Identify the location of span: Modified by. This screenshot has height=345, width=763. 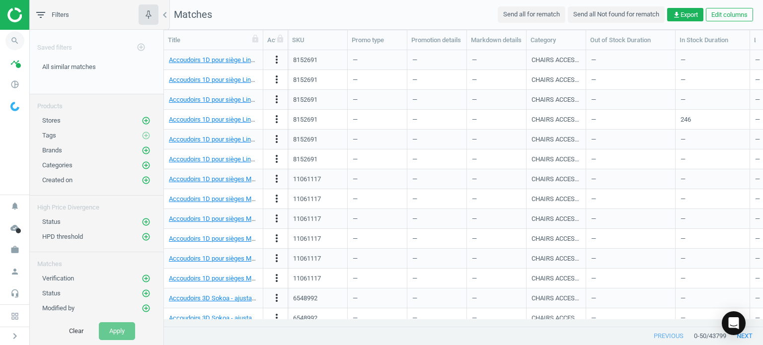
(58, 308).